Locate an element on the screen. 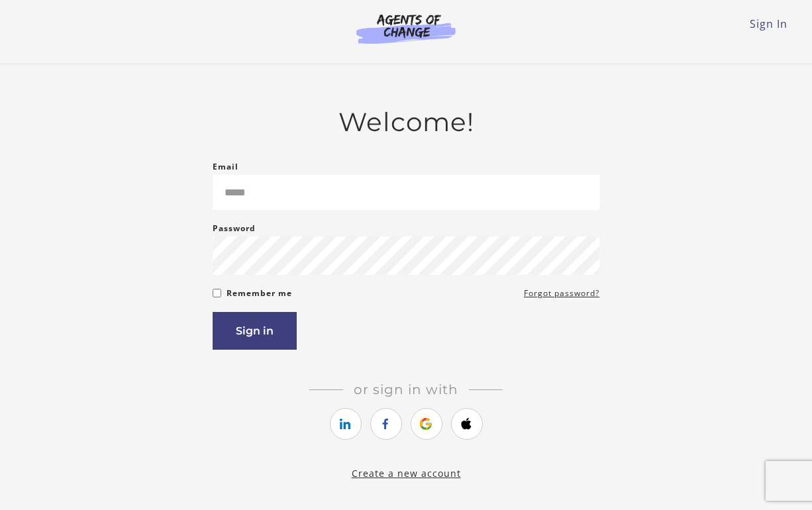 The width and height of the screenshot is (812, 510). label: Password is located at coordinates (234, 228).